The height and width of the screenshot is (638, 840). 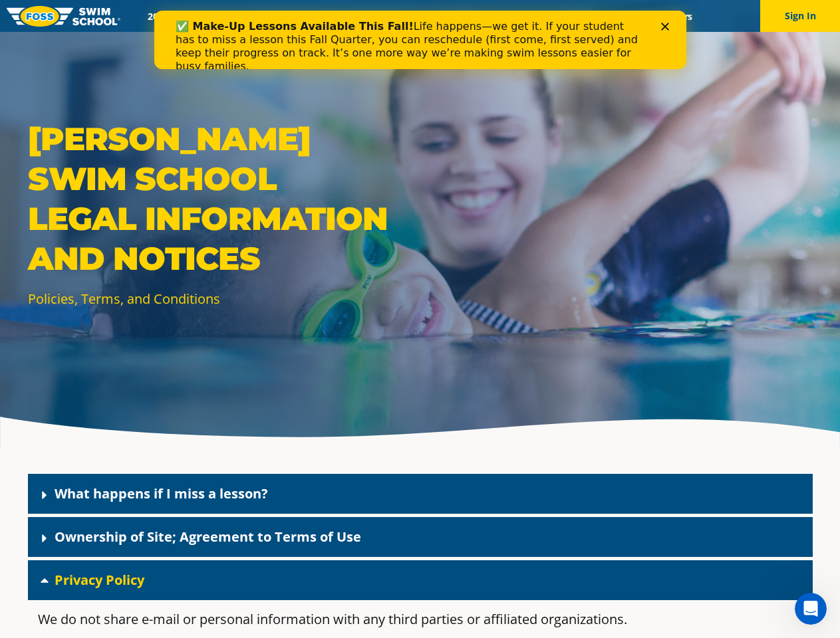 I want to click on a: Ownership of Site; Agreement to Terms of Use, so click(x=207, y=537).